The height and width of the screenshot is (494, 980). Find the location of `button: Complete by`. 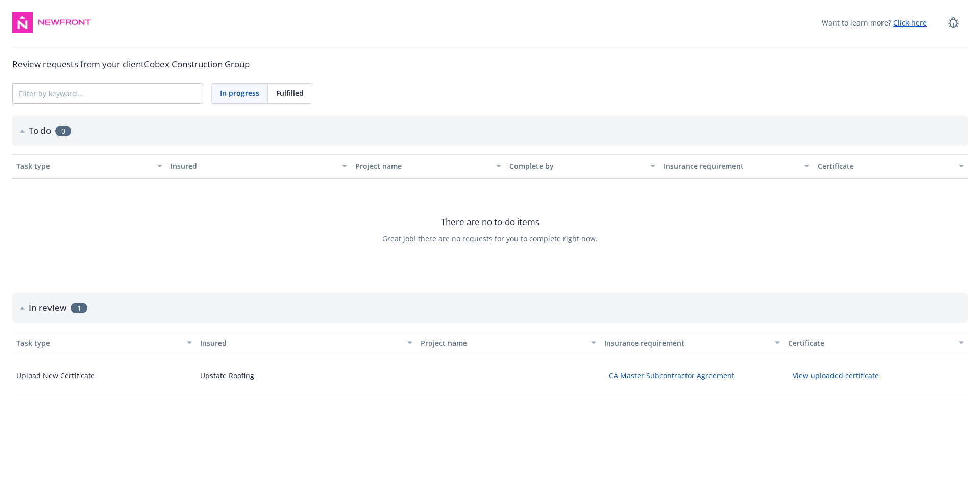

button: Complete by is located at coordinates (582, 166).